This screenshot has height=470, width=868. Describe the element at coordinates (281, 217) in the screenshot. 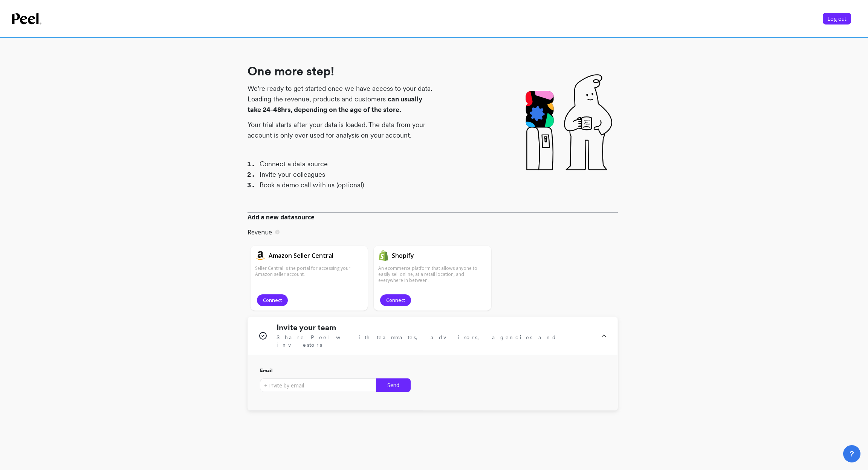

I see `span: Add a new datasource` at that location.